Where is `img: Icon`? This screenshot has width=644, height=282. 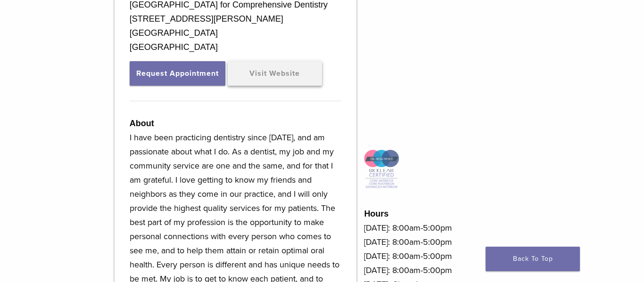
img: Icon is located at coordinates (382, 169).